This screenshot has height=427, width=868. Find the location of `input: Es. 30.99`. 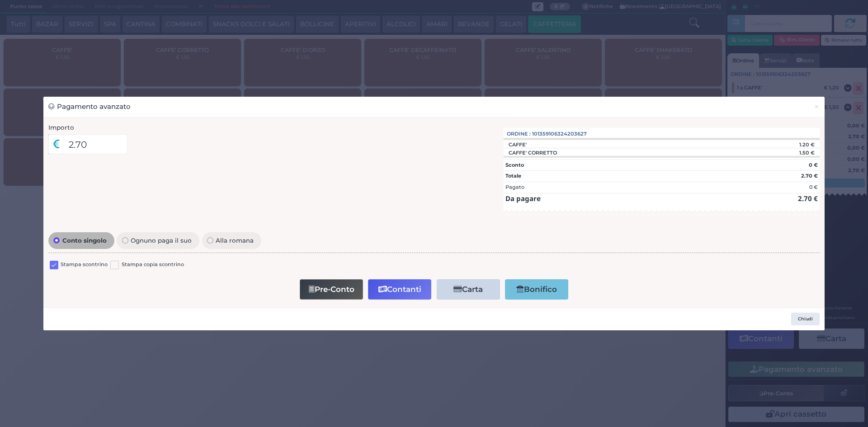

input: Es. 30.99 is located at coordinates (95, 144).